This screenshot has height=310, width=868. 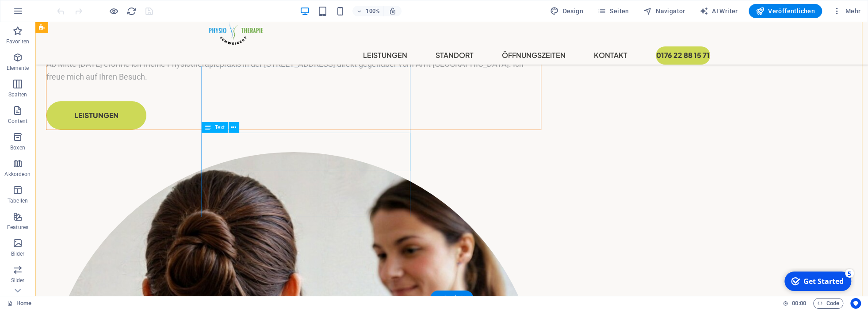 What do you see at coordinates (17, 280) in the screenshot?
I see `p: Slider` at bounding box center [17, 280].